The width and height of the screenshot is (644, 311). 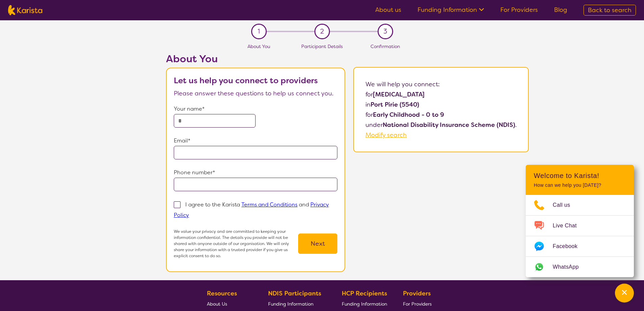 I want to click on span: WhatsApp, so click(x=570, y=267).